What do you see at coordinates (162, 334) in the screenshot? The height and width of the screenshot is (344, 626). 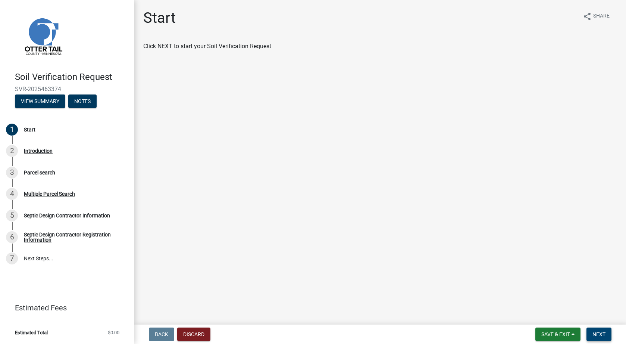 I see `span: Back` at bounding box center [162, 334].